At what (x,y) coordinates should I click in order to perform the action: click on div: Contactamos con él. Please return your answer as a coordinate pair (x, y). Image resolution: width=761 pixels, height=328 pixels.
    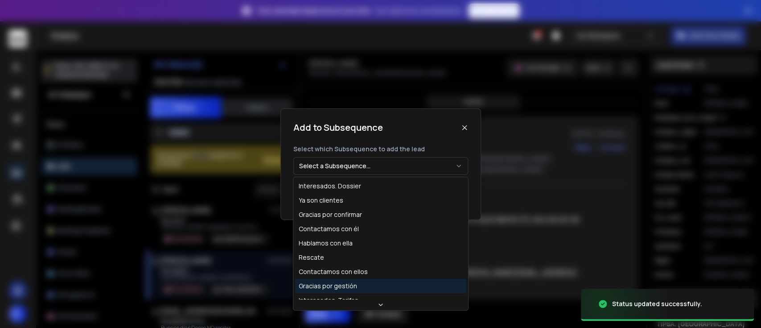
    Looking at the image, I should click on (328, 229).